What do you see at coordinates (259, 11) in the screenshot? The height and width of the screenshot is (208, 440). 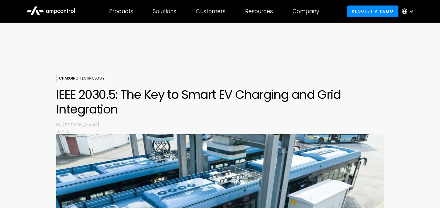 I see `div: Resources` at bounding box center [259, 11].